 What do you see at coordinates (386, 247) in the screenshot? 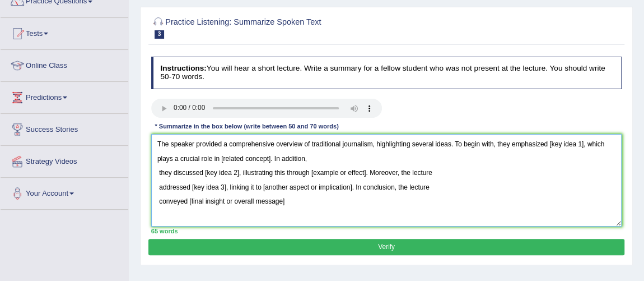
I see `button: Verify` at bounding box center [386, 247].